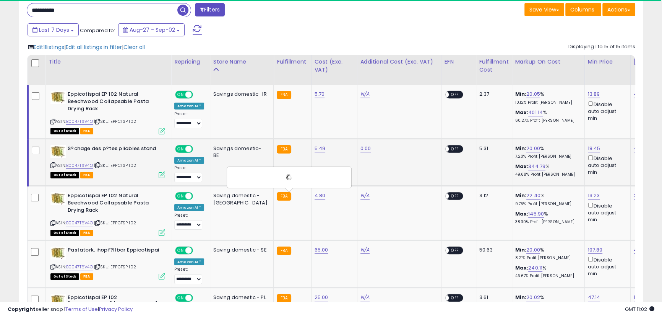  What do you see at coordinates (54, 30) in the screenshot?
I see `span: Last 7 Days` at bounding box center [54, 30].